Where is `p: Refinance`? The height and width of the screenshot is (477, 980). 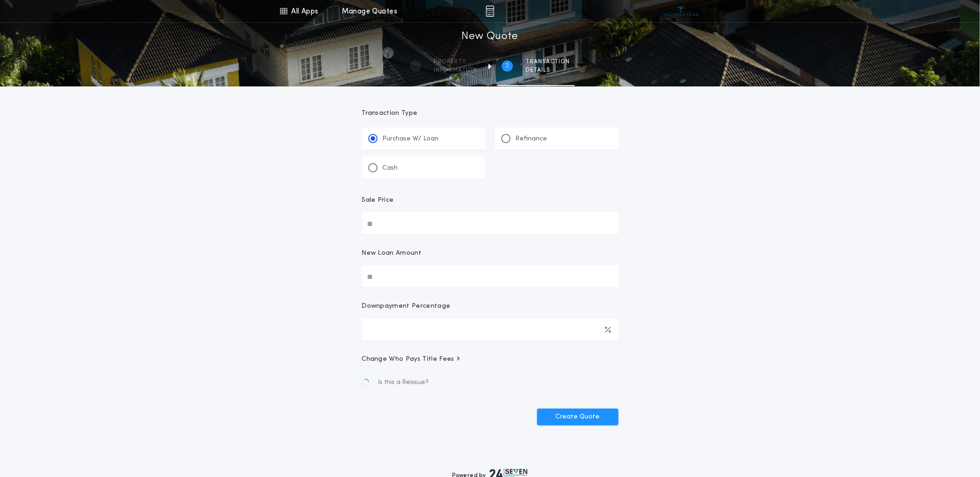
p: Refinance is located at coordinates (532, 139).